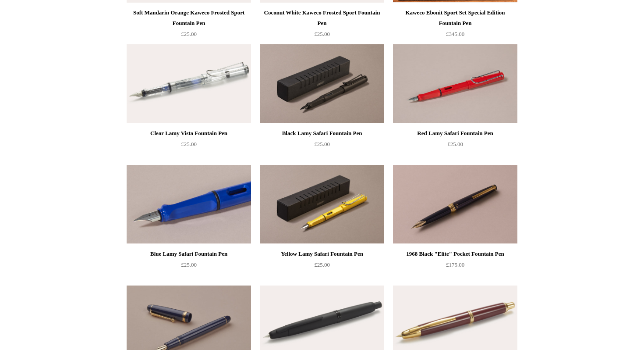  What do you see at coordinates (455, 133) in the screenshot?
I see `div: Red Lamy Safari Fountain Pen` at bounding box center [455, 133].